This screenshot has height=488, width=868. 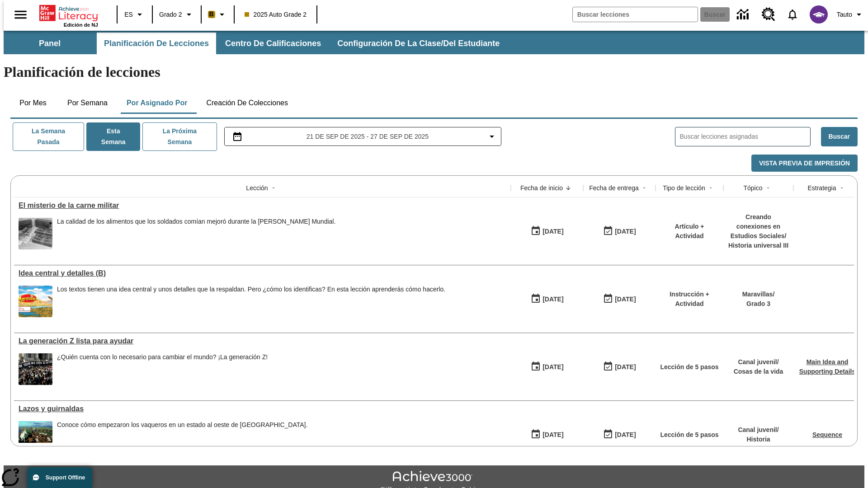 What do you see at coordinates (821, 188) in the screenshot?
I see `div: Estrategia` at bounding box center [821, 188].